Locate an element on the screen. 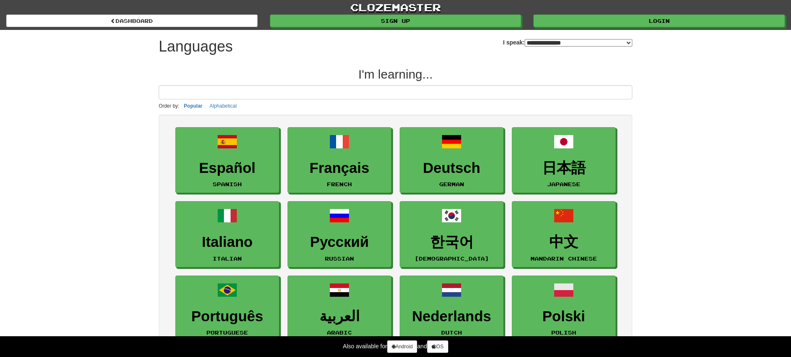 This screenshot has height=357, width=791. h3: Italiano is located at coordinates (227, 242).